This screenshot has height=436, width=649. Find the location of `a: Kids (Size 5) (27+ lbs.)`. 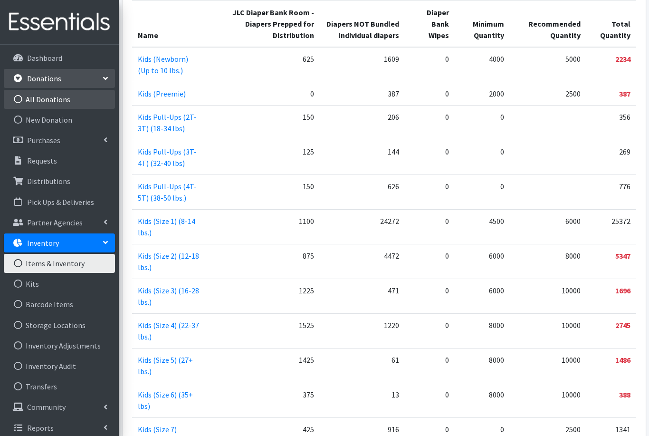

a: Kids (Size 5) (27+ lbs.) is located at coordinates (165, 365).